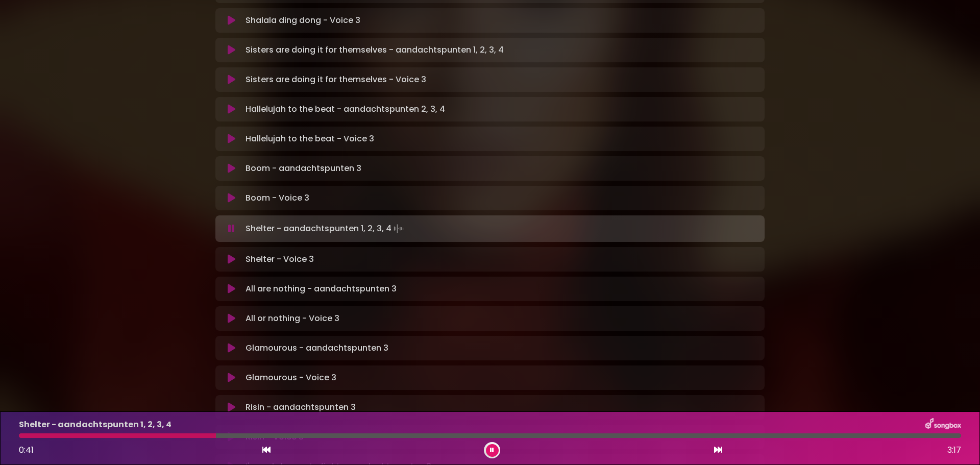 The height and width of the screenshot is (465, 980). Describe the element at coordinates (26, 450) in the screenshot. I see `span: 0:41` at that location.